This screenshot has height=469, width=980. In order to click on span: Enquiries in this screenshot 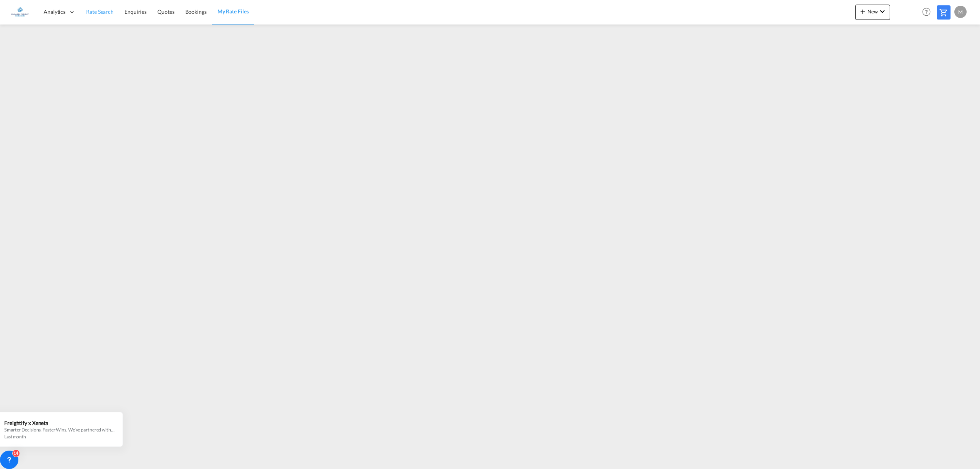, I will do `click(136, 11)`.